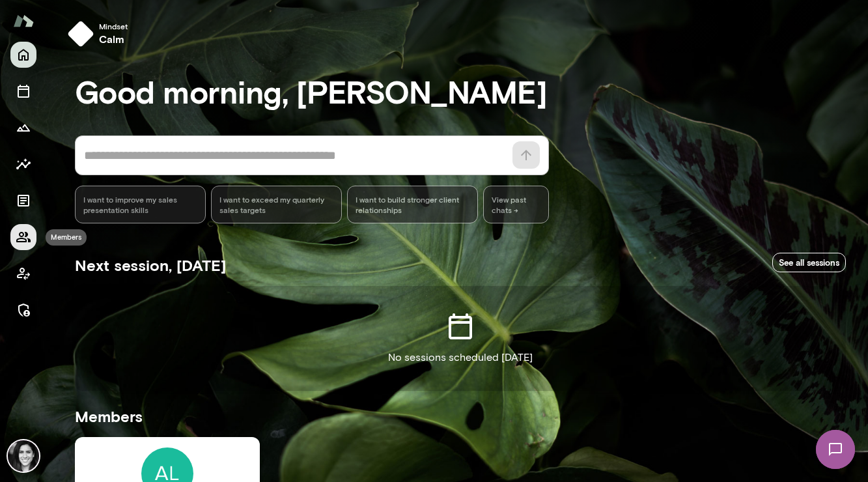 The width and height of the screenshot is (868, 482). Describe the element at coordinates (66, 237) in the screenshot. I see `div: Members` at that location.